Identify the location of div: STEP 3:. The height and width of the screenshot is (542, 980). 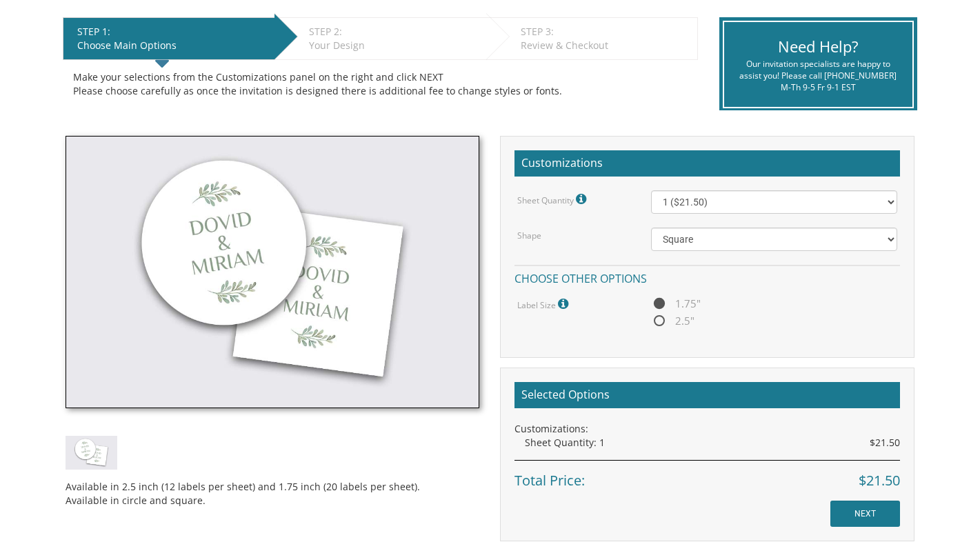
(606, 32).